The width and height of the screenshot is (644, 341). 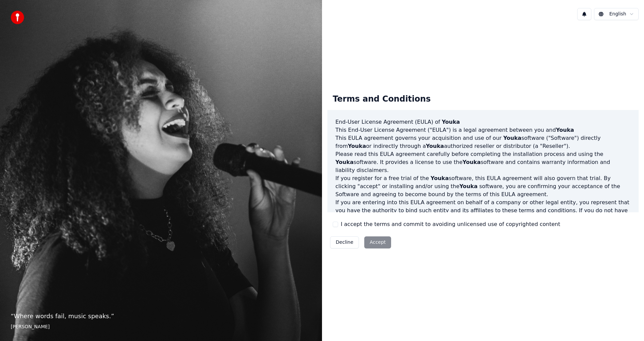 I want to click on h3: End-User License Agreement (EULA) of, so click(x=483, y=122).